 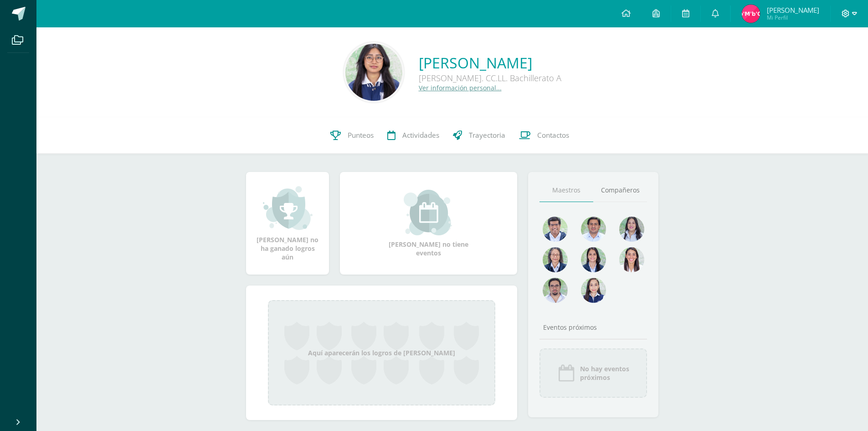 I want to click on img: d4e0c534ae446c0d00535d3bb96704e9.png, so click(x=594, y=259).